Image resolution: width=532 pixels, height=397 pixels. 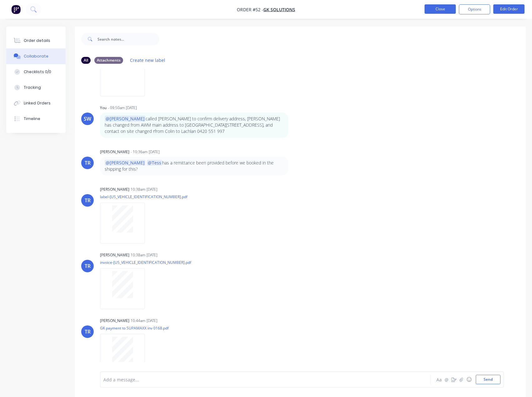 What do you see at coordinates (475, 9) in the screenshot?
I see `button: Options` at bounding box center [475, 9].